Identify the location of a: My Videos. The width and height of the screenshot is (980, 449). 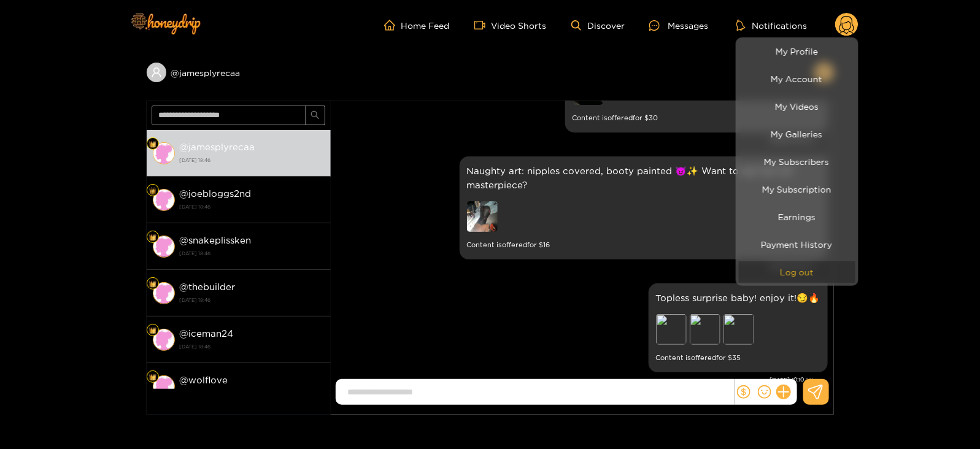
(797, 106).